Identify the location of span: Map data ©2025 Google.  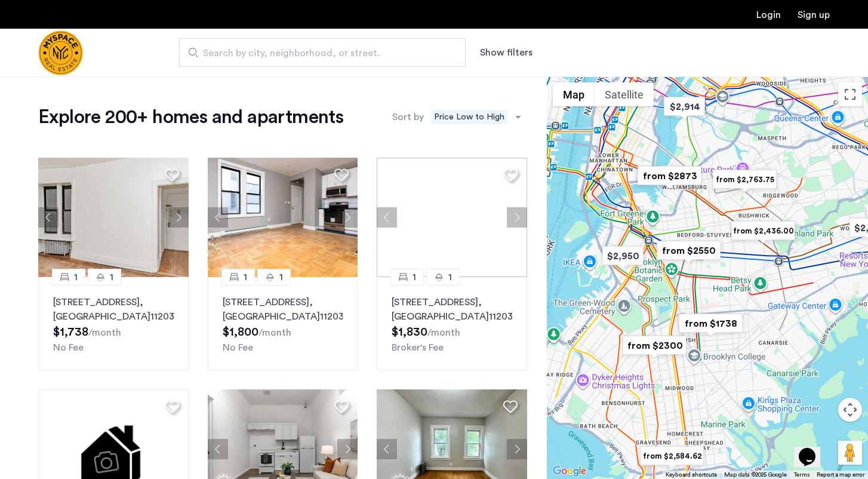
(755, 475).